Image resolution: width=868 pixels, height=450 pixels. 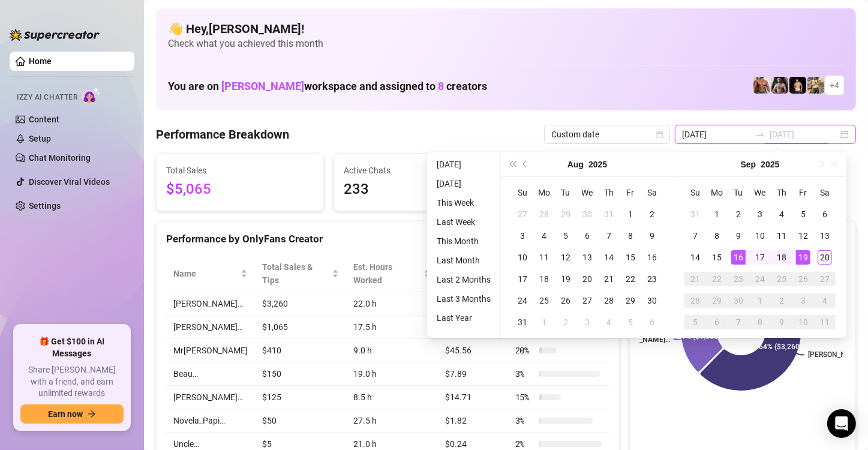 I want to click on div: 30, so click(x=739, y=301).